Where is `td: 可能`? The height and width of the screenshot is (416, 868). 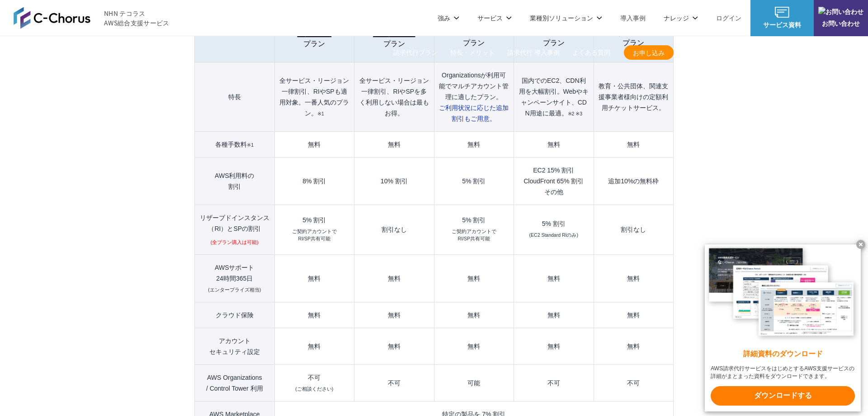
td: 可能 is located at coordinates (474, 382).